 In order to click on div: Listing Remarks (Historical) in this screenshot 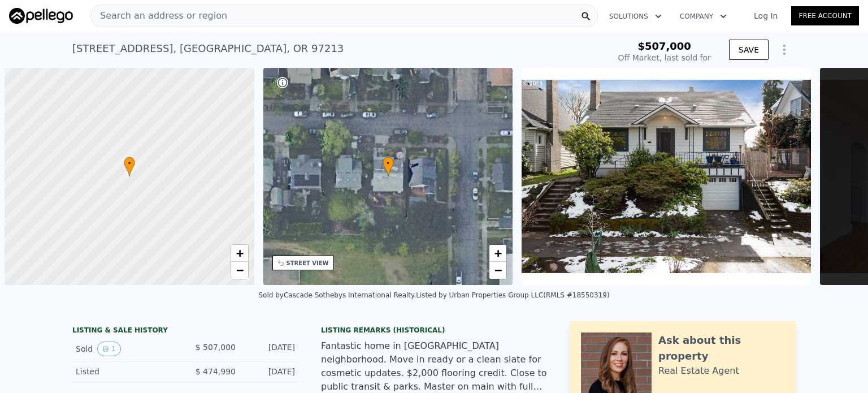, I will do `click(434, 330)`.